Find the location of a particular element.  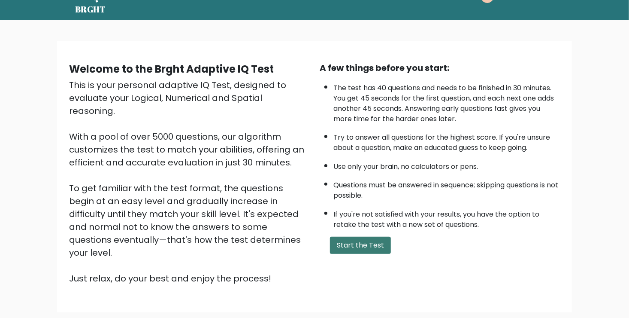

h5: BRGHT is located at coordinates (91, 9).